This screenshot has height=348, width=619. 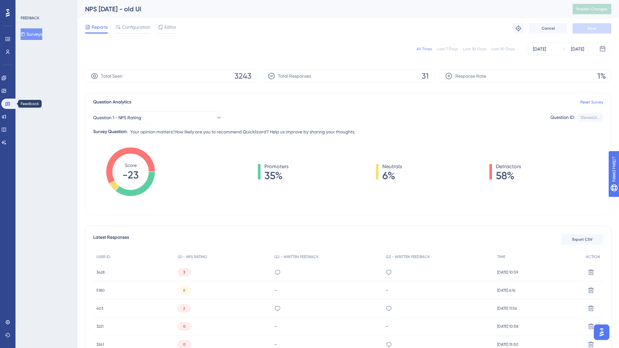 What do you see at coordinates (101, 273) in the screenshot?
I see `span: 3428` at bounding box center [101, 273].